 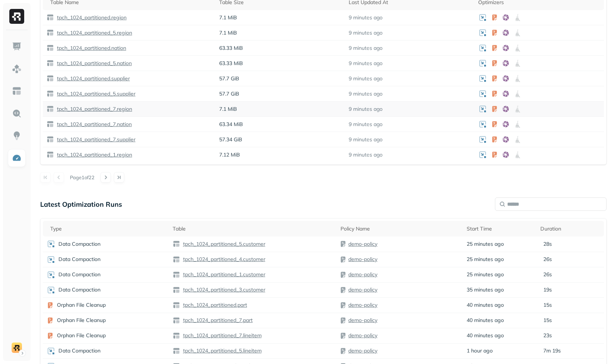 I want to click on img: demo, so click(x=17, y=348).